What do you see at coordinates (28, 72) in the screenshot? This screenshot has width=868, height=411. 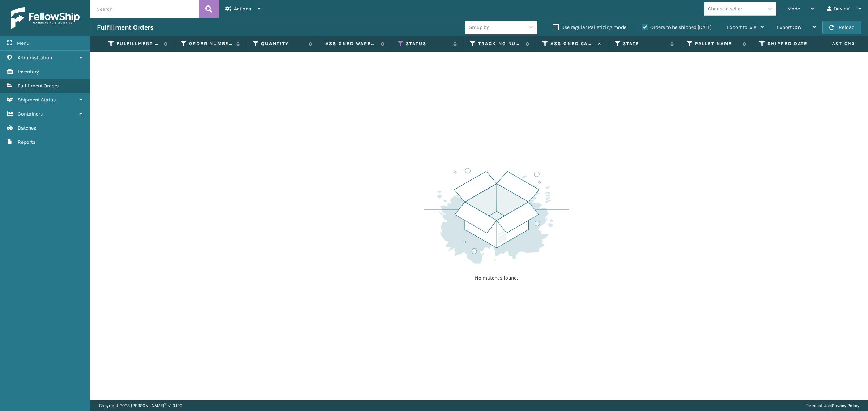 I see `span: Inventory` at bounding box center [28, 72].